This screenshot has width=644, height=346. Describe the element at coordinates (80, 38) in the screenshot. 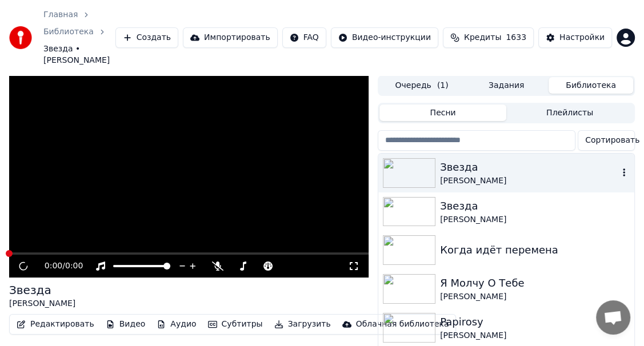

I see `nav: breadcrumb` at that location.